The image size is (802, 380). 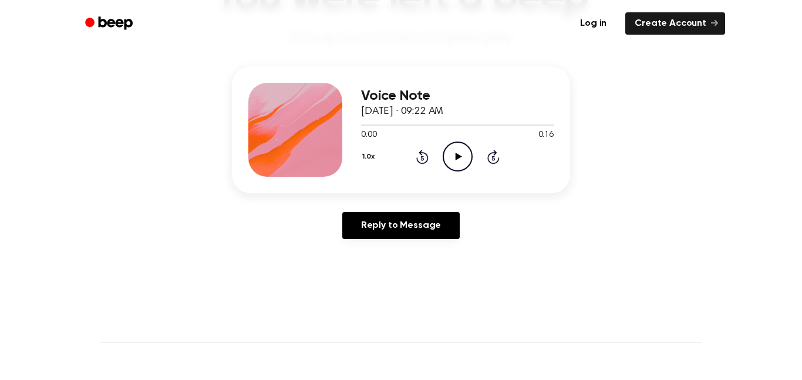 I want to click on a: Create Account, so click(x=675, y=23).